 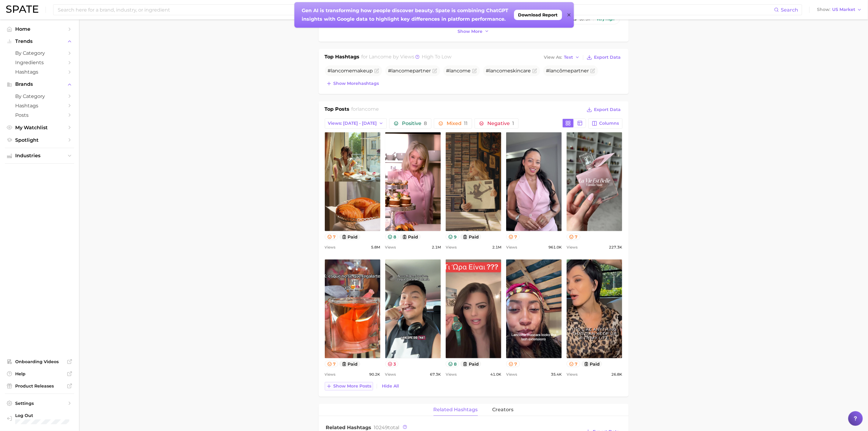 What do you see at coordinates (40, 41) in the screenshot?
I see `button: Trends` at bounding box center [40, 41].